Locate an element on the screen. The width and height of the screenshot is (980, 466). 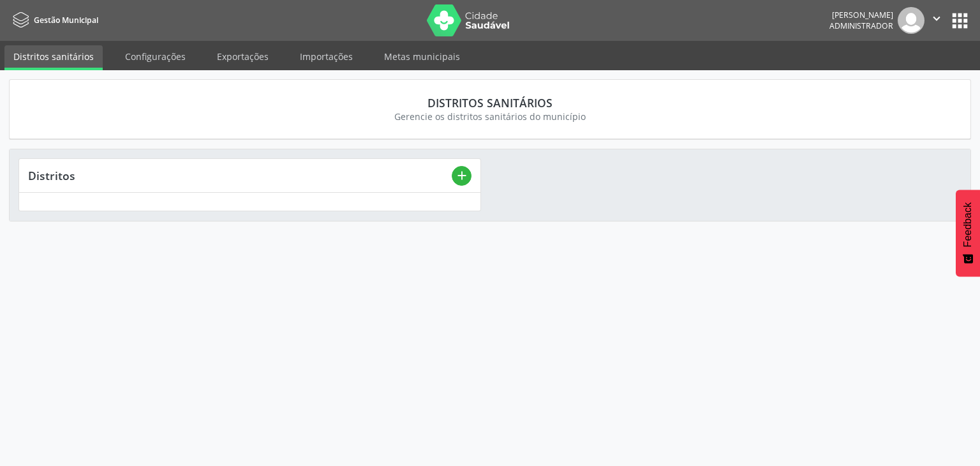
button: add is located at coordinates (462, 176).